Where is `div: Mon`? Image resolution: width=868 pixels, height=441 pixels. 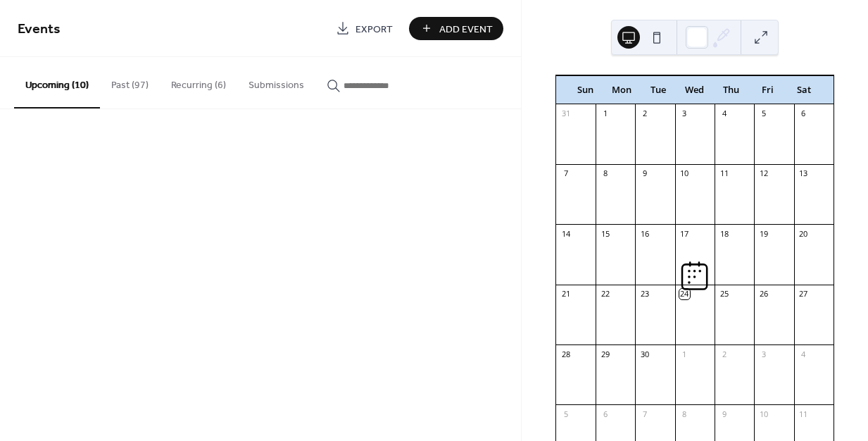
div: Mon is located at coordinates (622, 90).